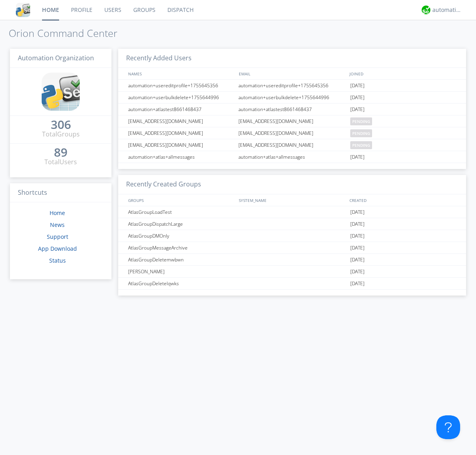  I want to click on div: NAMES, so click(180, 73).